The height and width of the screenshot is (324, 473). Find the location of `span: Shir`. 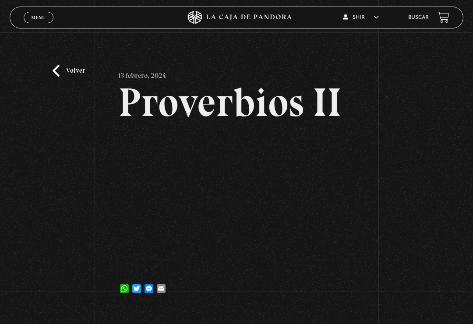

span: Shir is located at coordinates (361, 18).